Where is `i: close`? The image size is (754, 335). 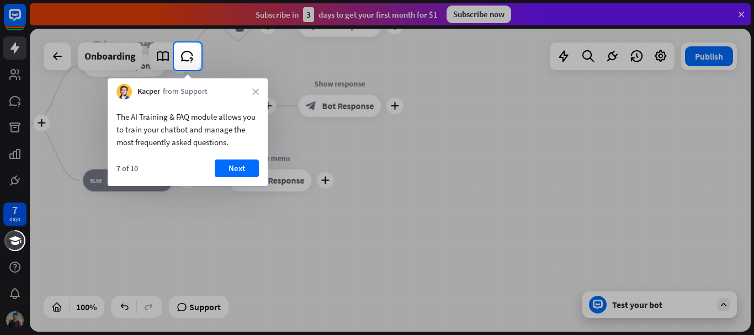 i: close is located at coordinates (255, 92).